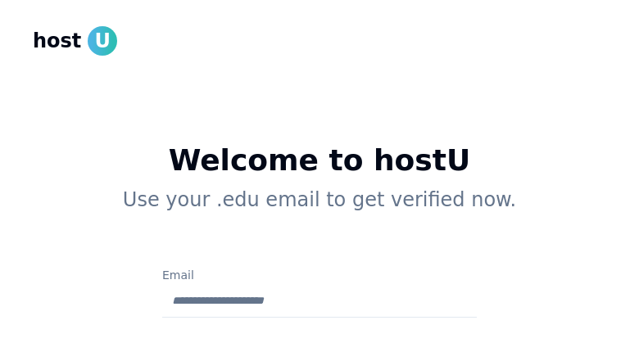  Describe the element at coordinates (56, 41) in the screenshot. I see `span: host` at that location.